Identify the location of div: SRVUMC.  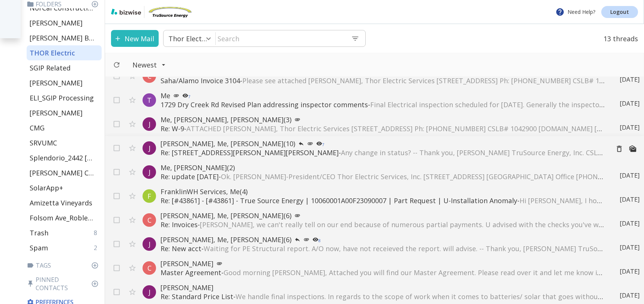
(64, 143).